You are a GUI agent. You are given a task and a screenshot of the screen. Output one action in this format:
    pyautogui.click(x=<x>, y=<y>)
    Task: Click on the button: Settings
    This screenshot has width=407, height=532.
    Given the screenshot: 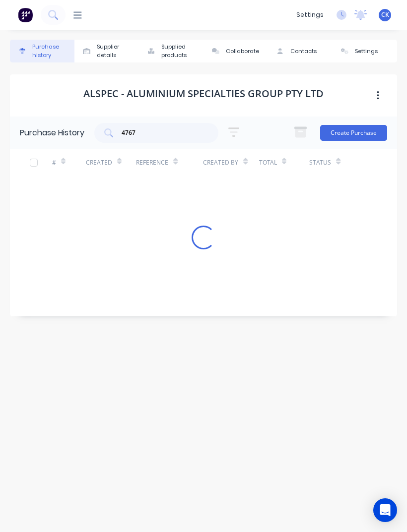 What is the action you would take?
    pyautogui.click(x=364, y=51)
    